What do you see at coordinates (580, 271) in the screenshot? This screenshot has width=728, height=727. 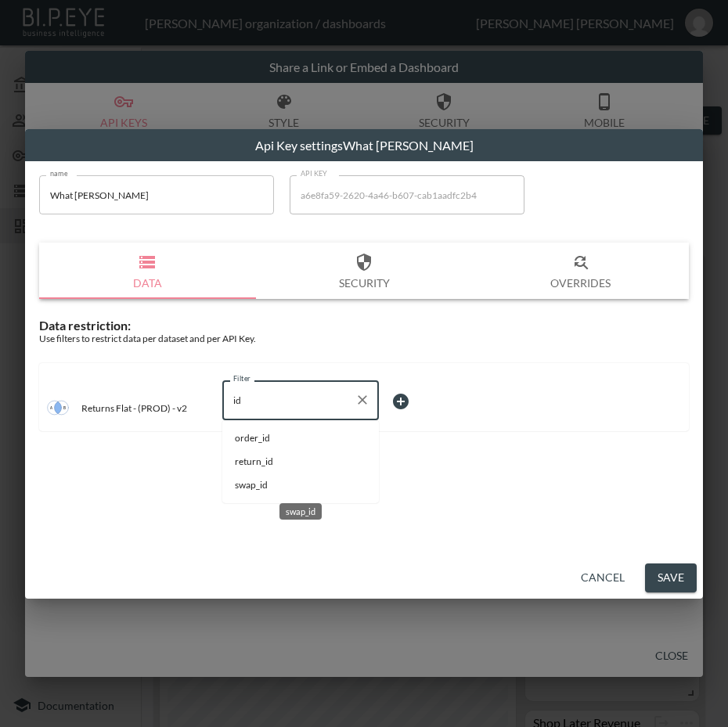 I see `button: Overrides` at bounding box center [580, 271].